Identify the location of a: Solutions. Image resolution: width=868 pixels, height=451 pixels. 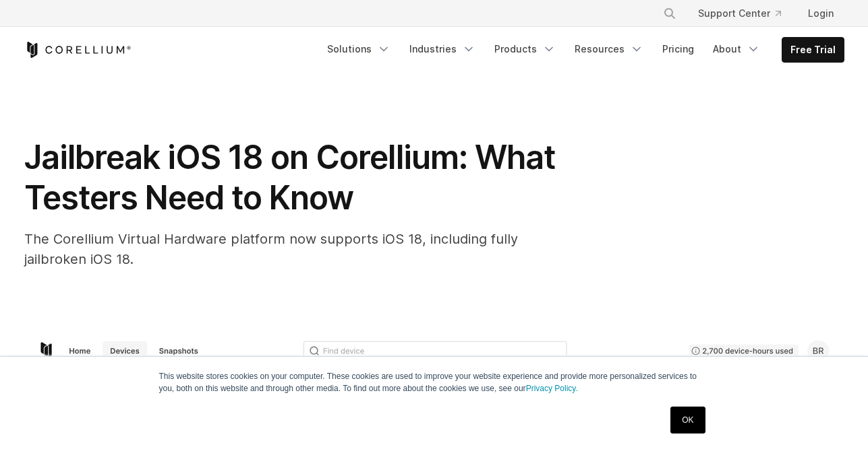
(359, 49).